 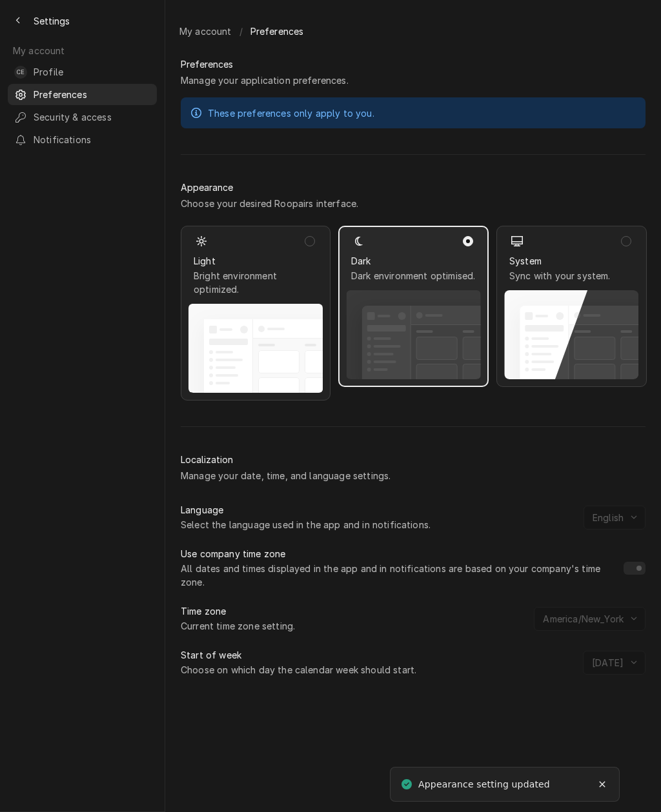 What do you see at coordinates (52, 21) in the screenshot?
I see `span: Settings` at bounding box center [52, 21].